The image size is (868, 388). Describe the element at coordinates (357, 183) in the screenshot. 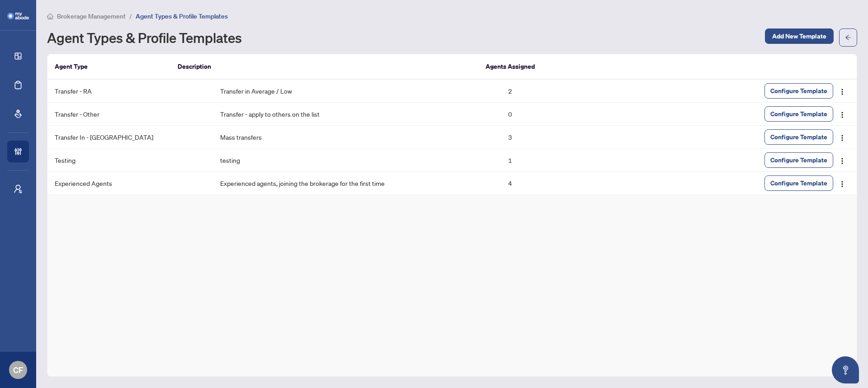

I see `td: Experienced agents, joining the brokerage for the first time` at that location.